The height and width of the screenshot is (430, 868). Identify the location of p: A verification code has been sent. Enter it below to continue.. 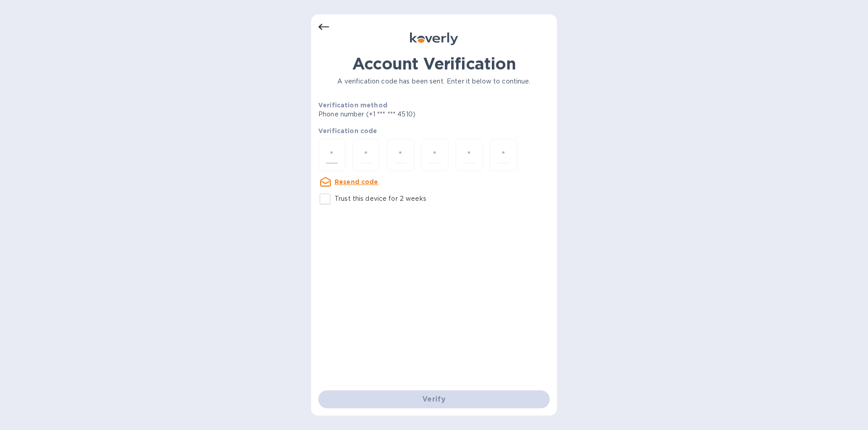
(434, 82).